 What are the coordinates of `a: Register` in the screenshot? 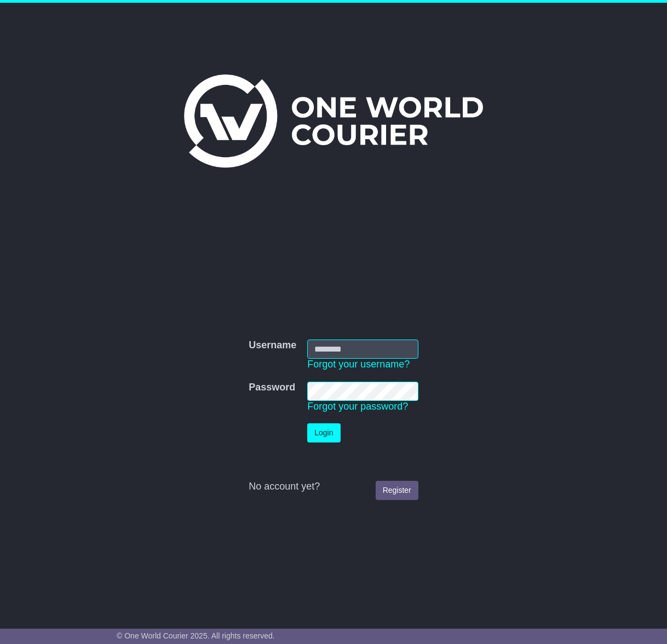 It's located at (397, 490).